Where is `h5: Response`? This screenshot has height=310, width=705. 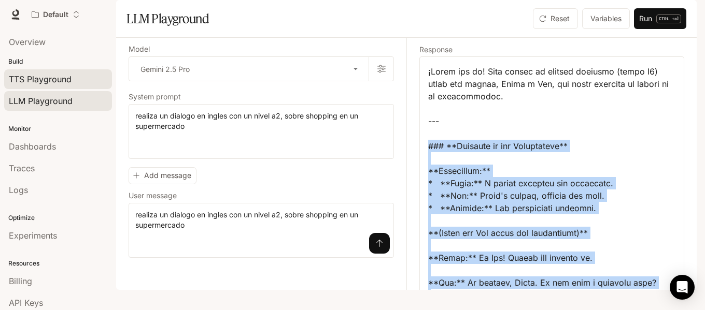 h5: Response is located at coordinates (551, 50).